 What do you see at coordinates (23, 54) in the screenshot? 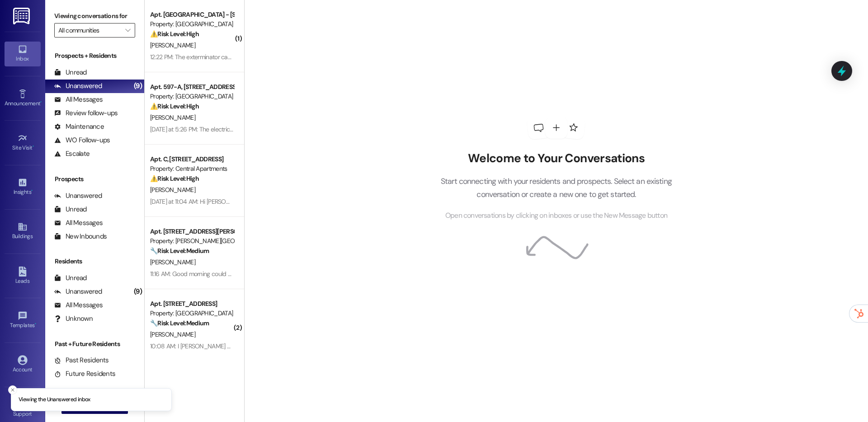
I see `a: Inbox` at bounding box center [23, 54].